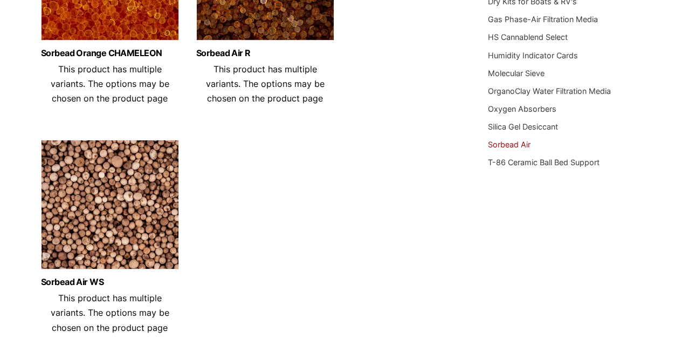 This screenshot has height=359, width=682. Describe the element at coordinates (528, 37) in the screenshot. I see `a: HS Cannablend Select` at that location.